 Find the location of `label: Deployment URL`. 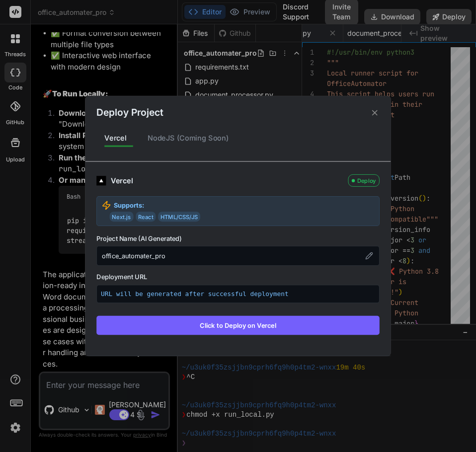

label: Deployment URL is located at coordinates (238, 276).